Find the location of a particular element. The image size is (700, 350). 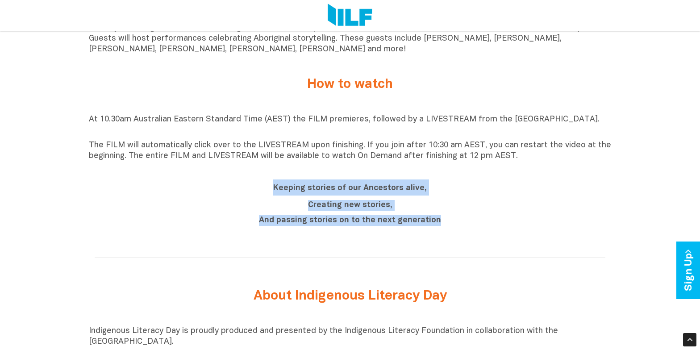

b: And passing stories on to the next generation is located at coordinates (350, 220).